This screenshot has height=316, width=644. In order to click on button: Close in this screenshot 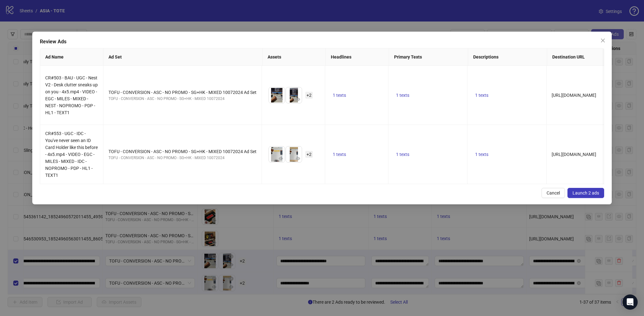, I will do `click(604, 40)`.